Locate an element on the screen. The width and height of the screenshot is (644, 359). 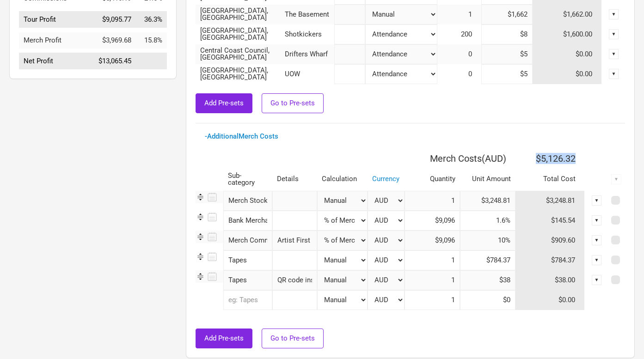
th: Calculation is located at coordinates (342, 179).